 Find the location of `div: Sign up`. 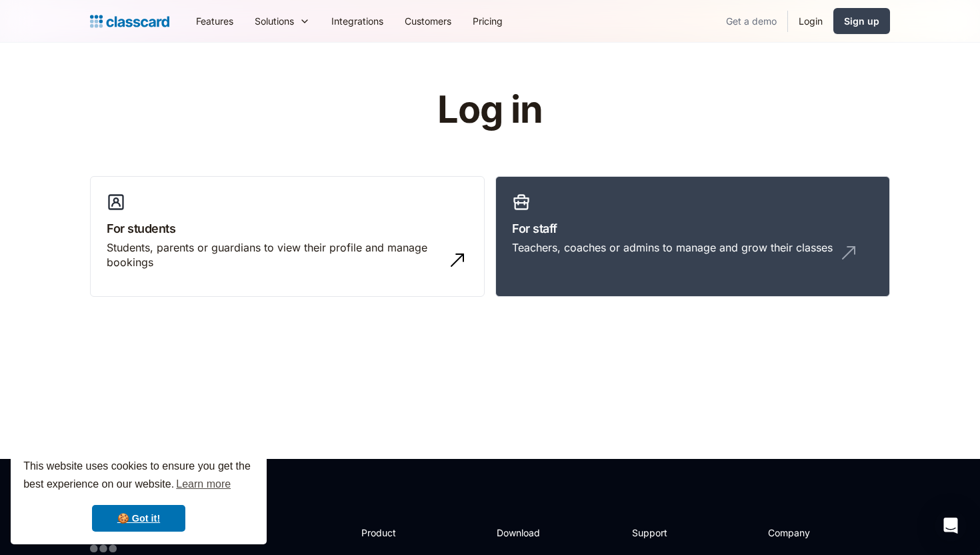

div: Sign up is located at coordinates (861, 20).